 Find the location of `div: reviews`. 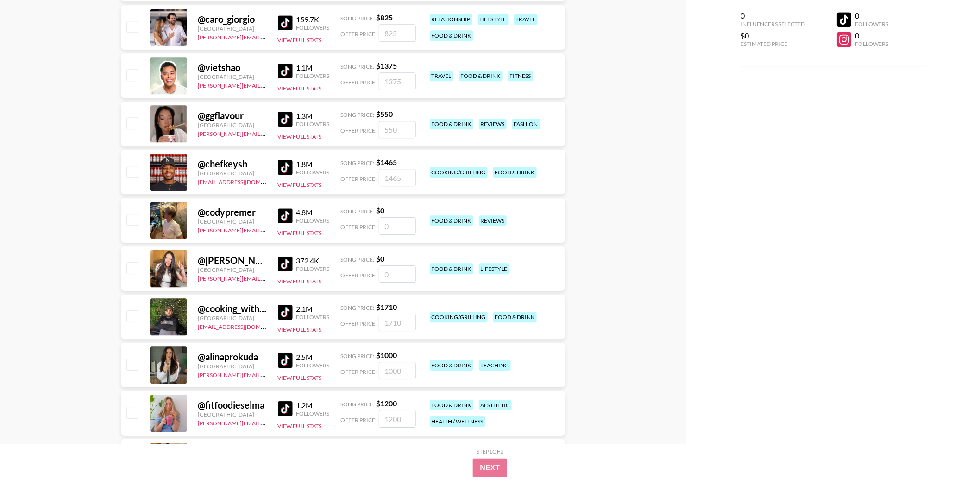

div: reviews is located at coordinates (493, 220).